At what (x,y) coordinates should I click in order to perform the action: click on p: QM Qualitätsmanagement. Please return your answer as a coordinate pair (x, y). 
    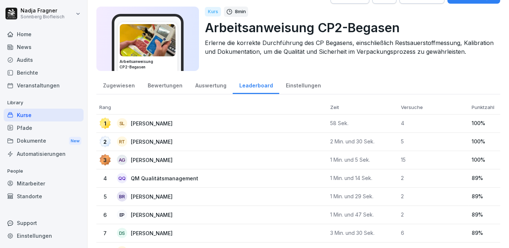
    Looking at the image, I should click on (170, 178).